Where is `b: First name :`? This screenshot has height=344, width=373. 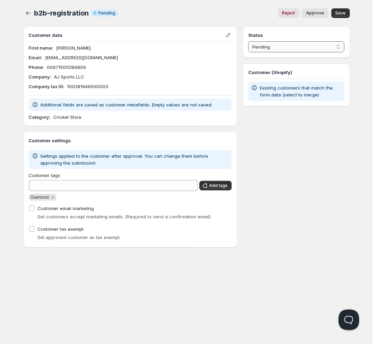 b: First name : is located at coordinates (41, 48).